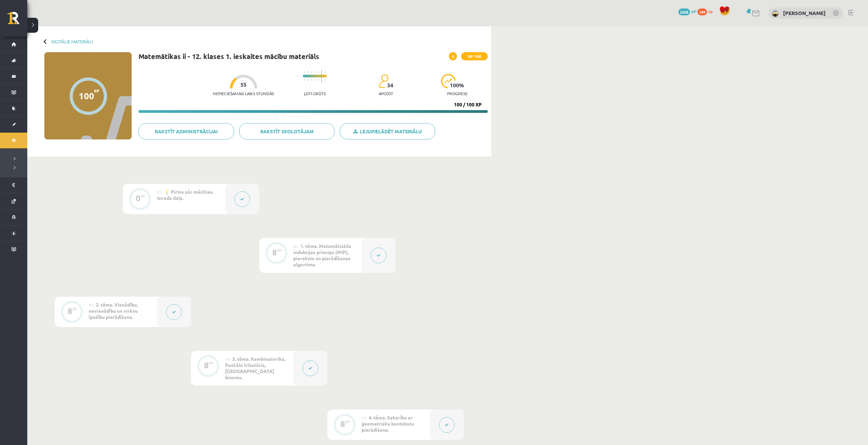  Describe the element at coordinates (315, 94) in the screenshot. I see `p: Ļoti grūts` at that location.